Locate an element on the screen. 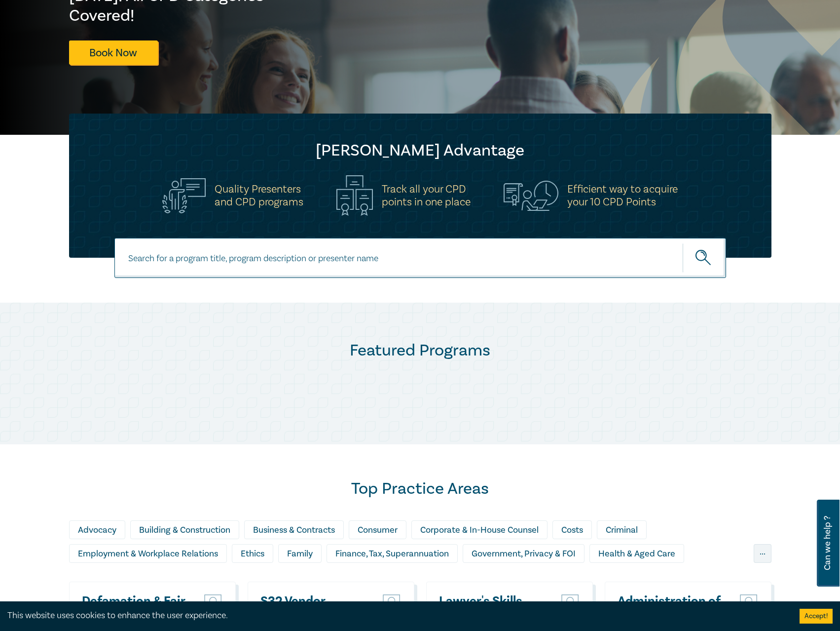 Image resolution: width=840 pixels, height=631 pixels. h5: Efficient way to acquire your 10 CPD Points is located at coordinates (623, 195).